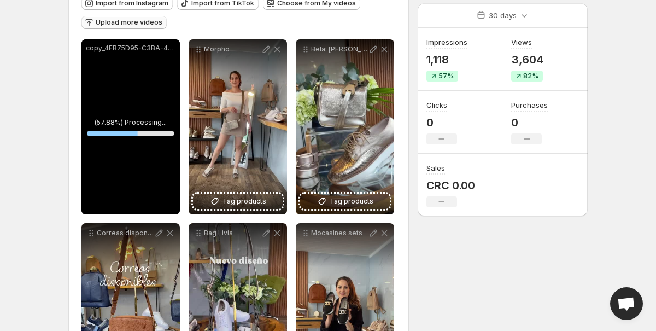 This screenshot has width=656, height=331. What do you see at coordinates (124, 22) in the screenshot?
I see `button: Upload more videos` at bounding box center [124, 22].